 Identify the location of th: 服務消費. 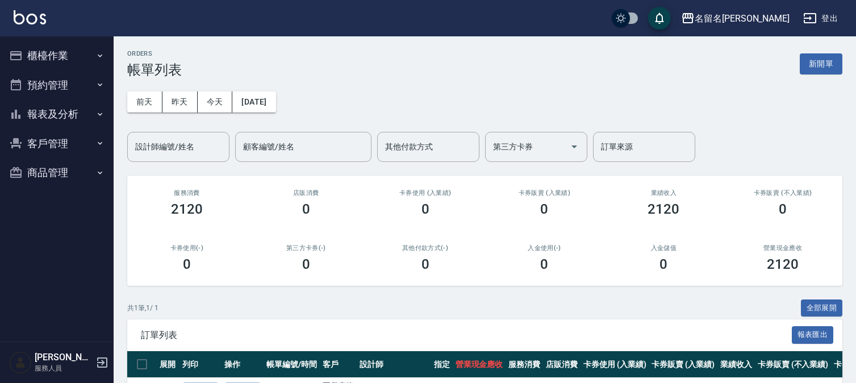
(524, 364).